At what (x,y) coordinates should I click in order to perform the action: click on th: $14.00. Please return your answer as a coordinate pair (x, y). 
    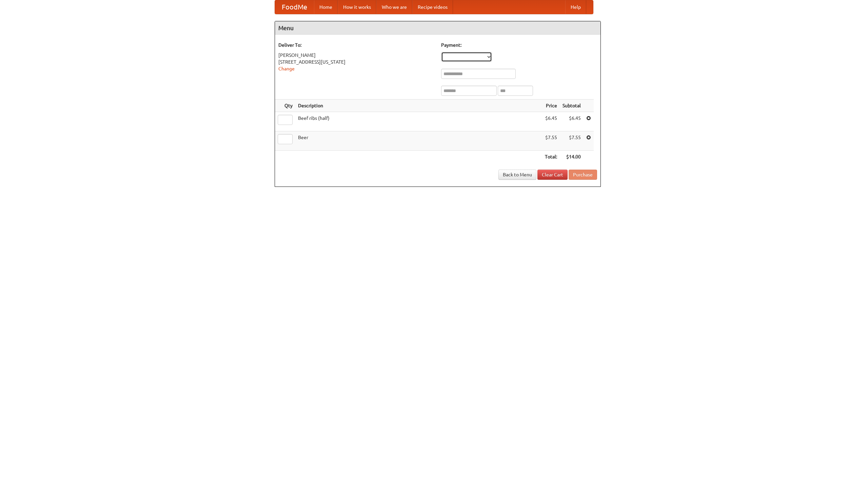
    Looking at the image, I should click on (572, 157).